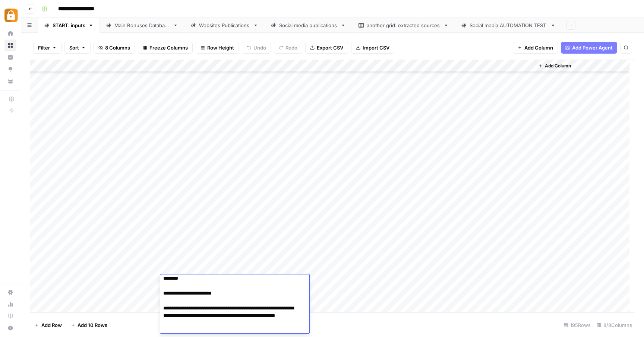 The width and height of the screenshot is (644, 337). What do you see at coordinates (224, 25) in the screenshot?
I see `div: Websites Publications` at bounding box center [224, 25].